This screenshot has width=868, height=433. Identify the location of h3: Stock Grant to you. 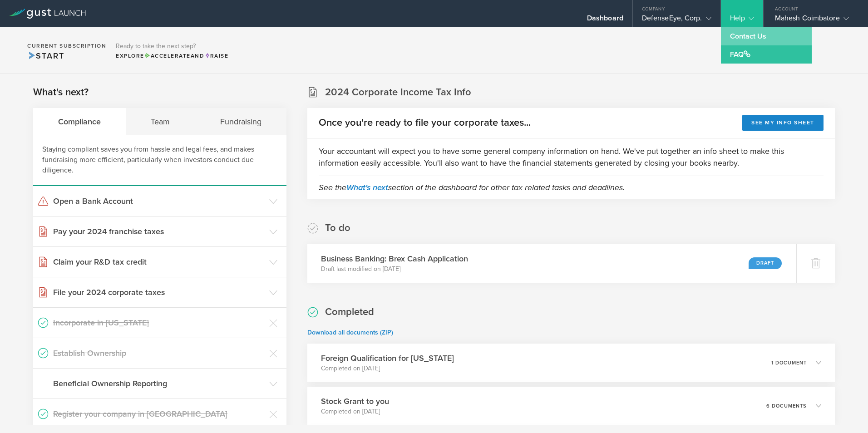
(355, 401).